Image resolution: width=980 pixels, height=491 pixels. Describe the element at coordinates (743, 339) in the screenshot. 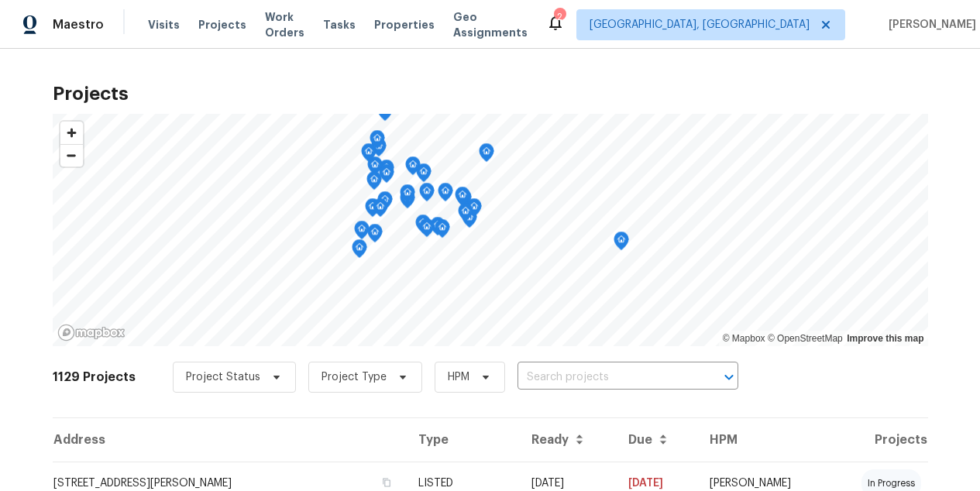

I see `a: Mapbox` at that location.